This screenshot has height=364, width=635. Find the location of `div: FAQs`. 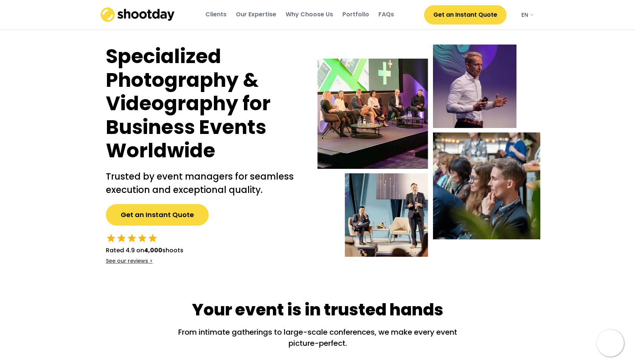

div: FAQs is located at coordinates (386, 14).